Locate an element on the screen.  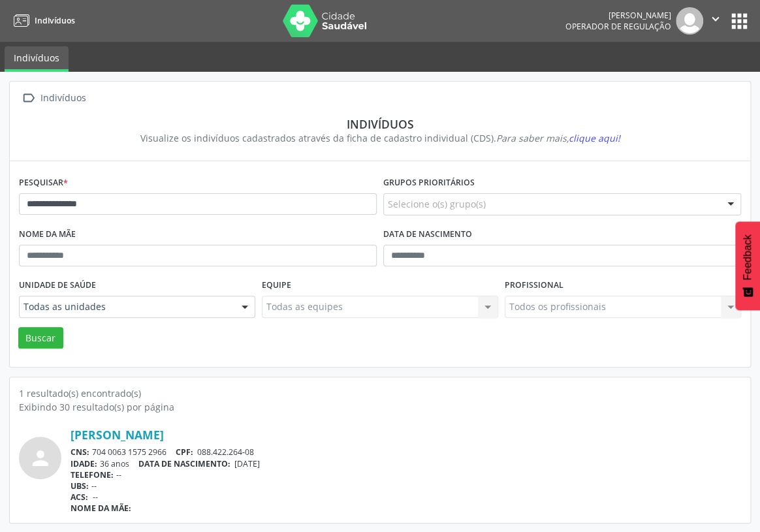
span: ACS: is located at coordinates (79, 496).